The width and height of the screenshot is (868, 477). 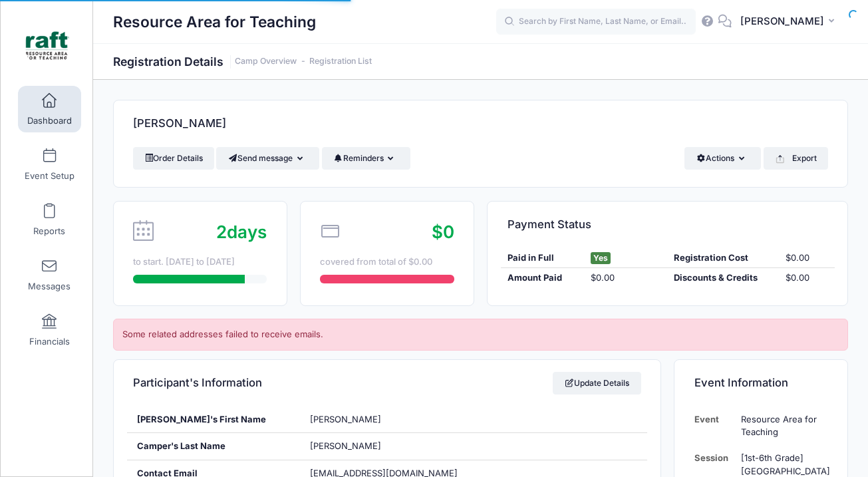 What do you see at coordinates (596, 22) in the screenshot?
I see `input: Search by First Name, Last Name, or Email...` at bounding box center [596, 22].